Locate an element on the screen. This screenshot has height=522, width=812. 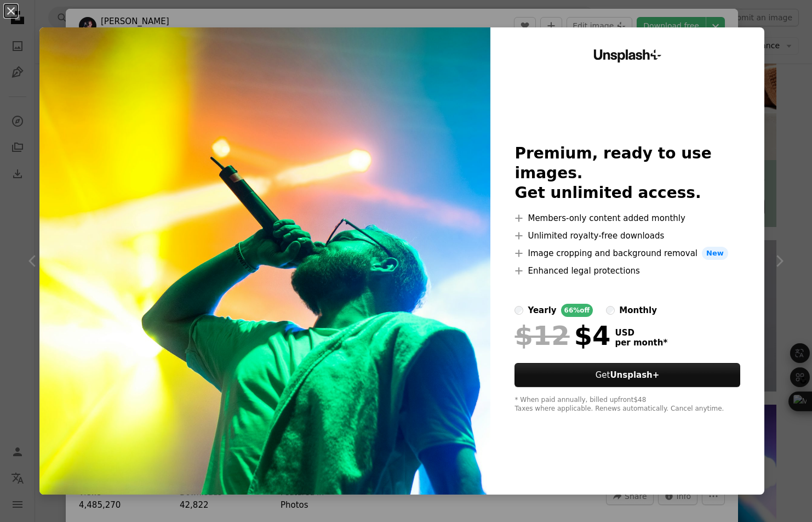
span: $12 is located at coordinates (542, 336).